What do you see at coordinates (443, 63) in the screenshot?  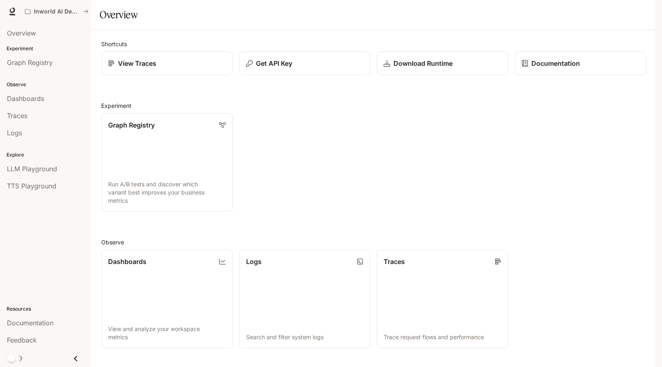 I see `a: Download Runtime` at bounding box center [443, 63].